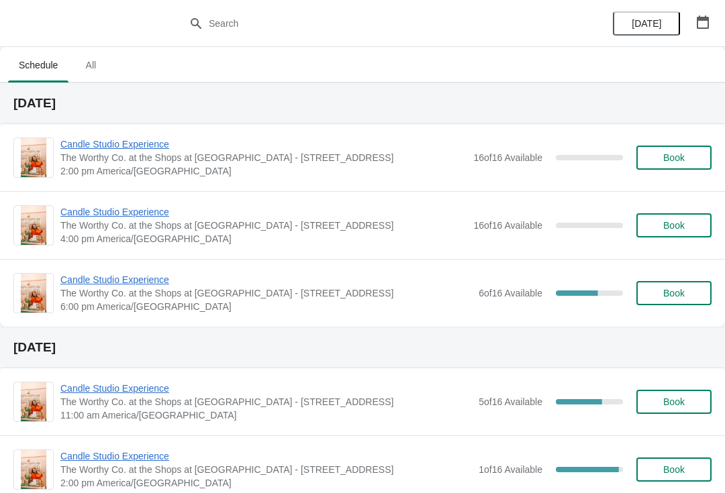 This screenshot has width=725, height=493. Describe the element at coordinates (376, 23) in the screenshot. I see `input: Search` at that location.